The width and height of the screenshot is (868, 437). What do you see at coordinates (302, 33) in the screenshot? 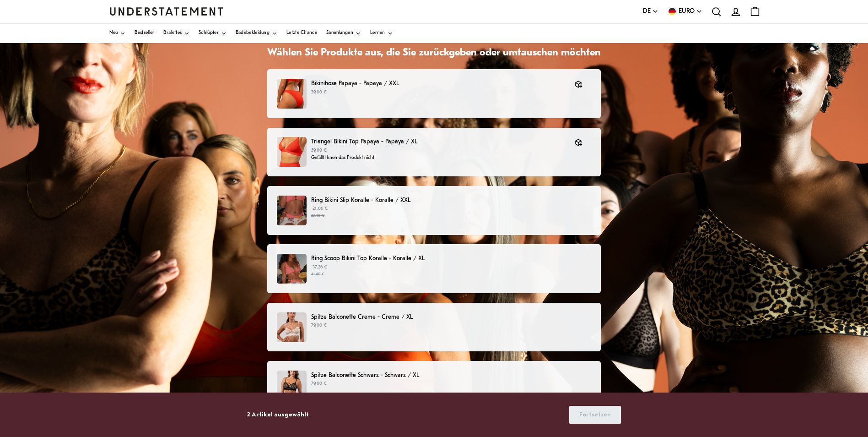
I see `a: Letzte Chance` at bounding box center [302, 33].